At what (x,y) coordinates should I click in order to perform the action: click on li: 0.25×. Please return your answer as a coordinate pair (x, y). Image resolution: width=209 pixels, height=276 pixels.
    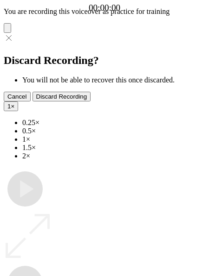
    Looking at the image, I should click on (114, 123).